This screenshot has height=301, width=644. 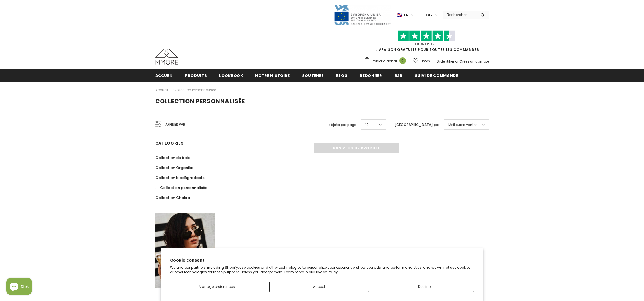 I want to click on span: or, so click(x=457, y=61).